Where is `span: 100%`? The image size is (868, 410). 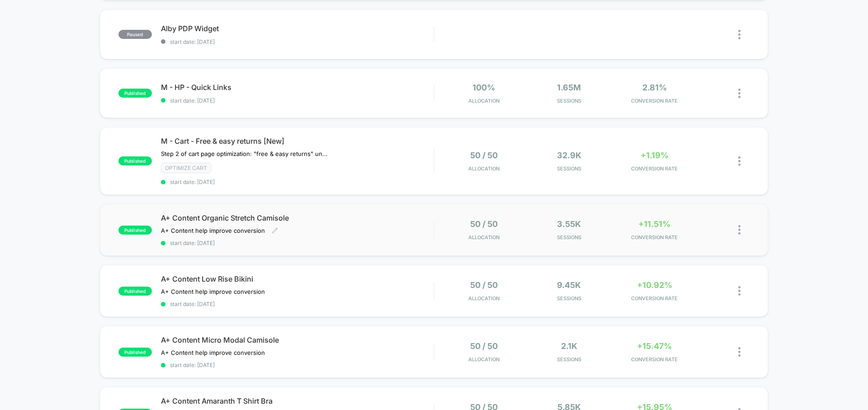
span: 100% is located at coordinates (484, 87).